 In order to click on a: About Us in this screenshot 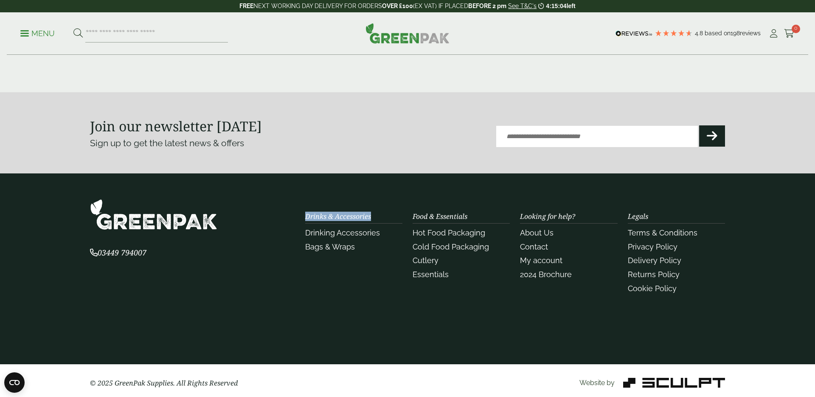, I will do `click(537, 232)`.